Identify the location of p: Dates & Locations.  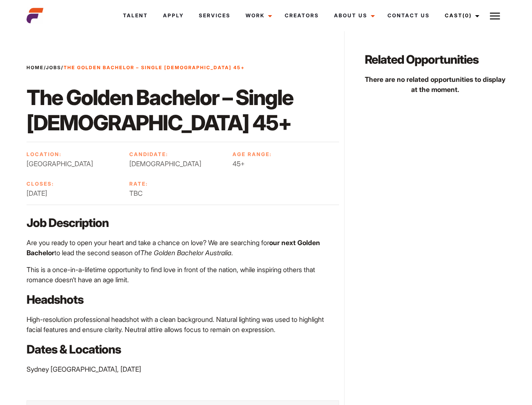
(183, 349).